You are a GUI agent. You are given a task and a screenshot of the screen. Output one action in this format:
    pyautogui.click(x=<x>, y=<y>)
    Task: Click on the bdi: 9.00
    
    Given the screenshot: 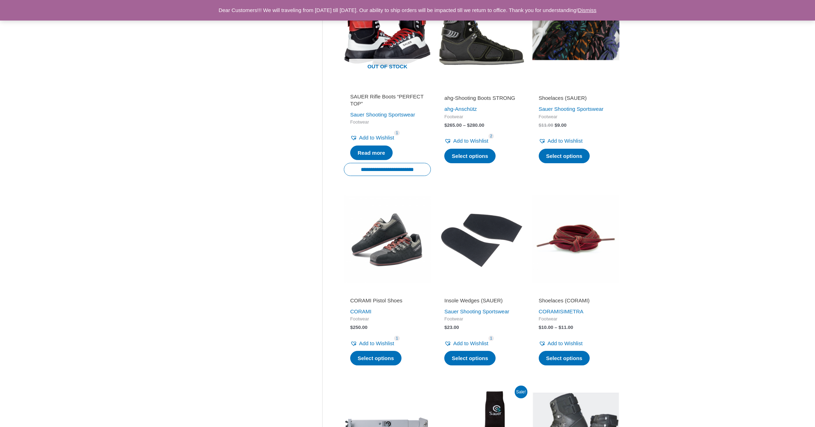 What is the action you would take?
    pyautogui.click(x=561, y=125)
    